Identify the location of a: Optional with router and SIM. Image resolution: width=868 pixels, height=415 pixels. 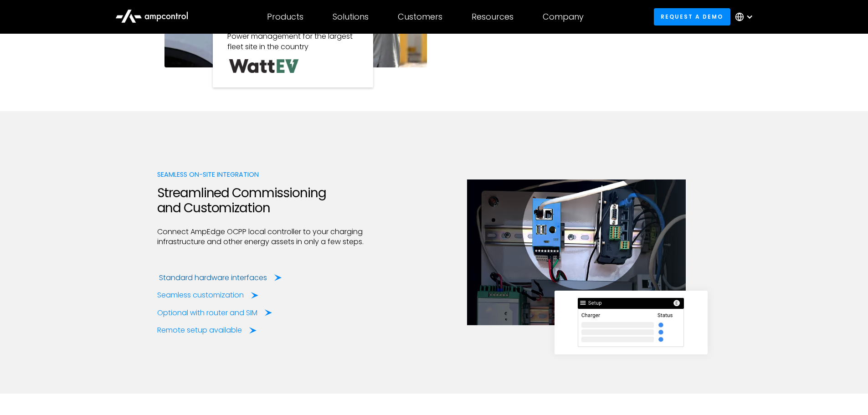
(214, 313).